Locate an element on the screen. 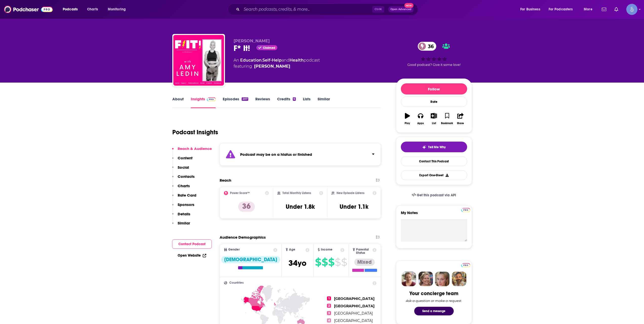 The width and height of the screenshot is (644, 324). span: Ctrl K is located at coordinates (378, 10).